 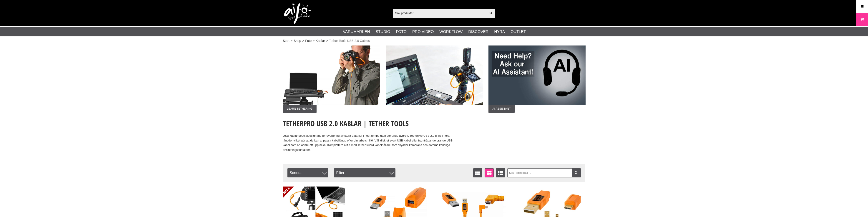 I want to click on a: Varumärken, so click(x=357, y=32).